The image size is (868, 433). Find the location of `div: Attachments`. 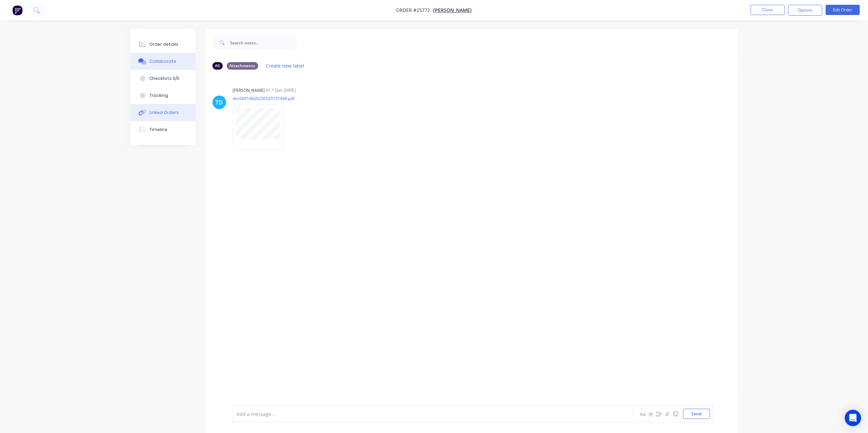

div: Attachments is located at coordinates (242, 66).